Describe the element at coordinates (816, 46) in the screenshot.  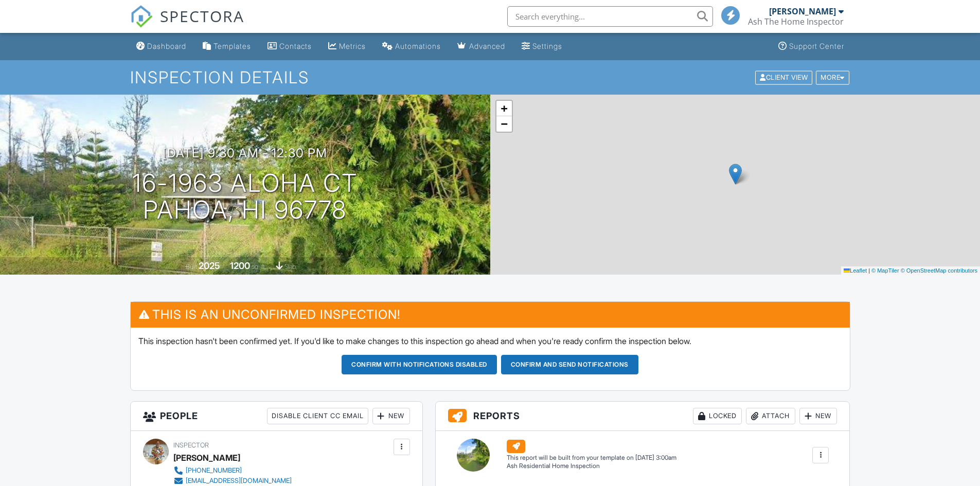
I see `div: Support Center` at that location.